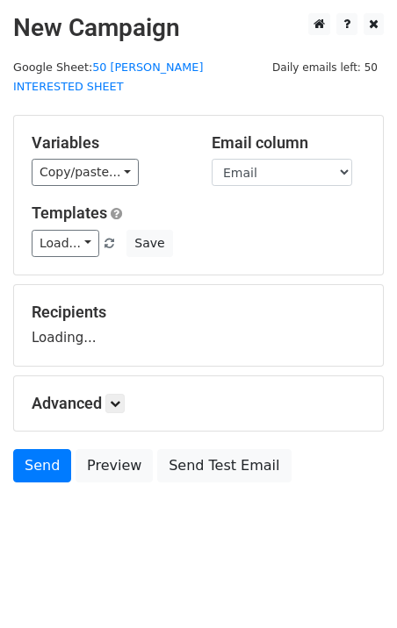 The height and width of the screenshot is (628, 397). What do you see at coordinates (325, 68) in the screenshot?
I see `span: Daily emails left: 50` at bounding box center [325, 68].